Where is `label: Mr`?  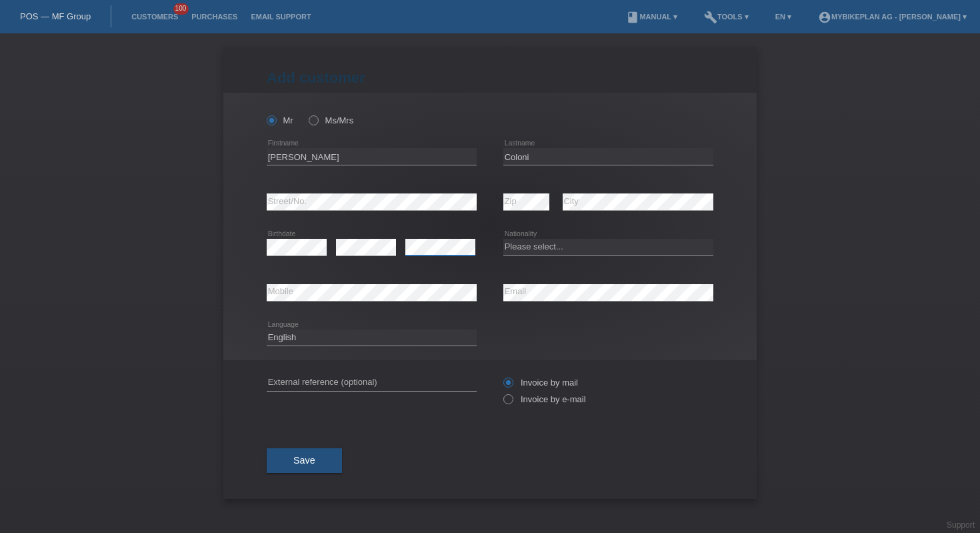 label: Mr is located at coordinates (280, 120).